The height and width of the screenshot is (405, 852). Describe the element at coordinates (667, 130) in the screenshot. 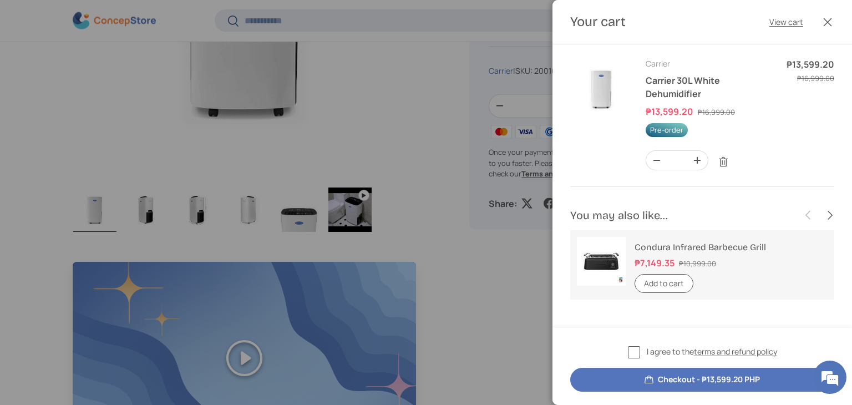

I see `span: Pre-order` at that location.